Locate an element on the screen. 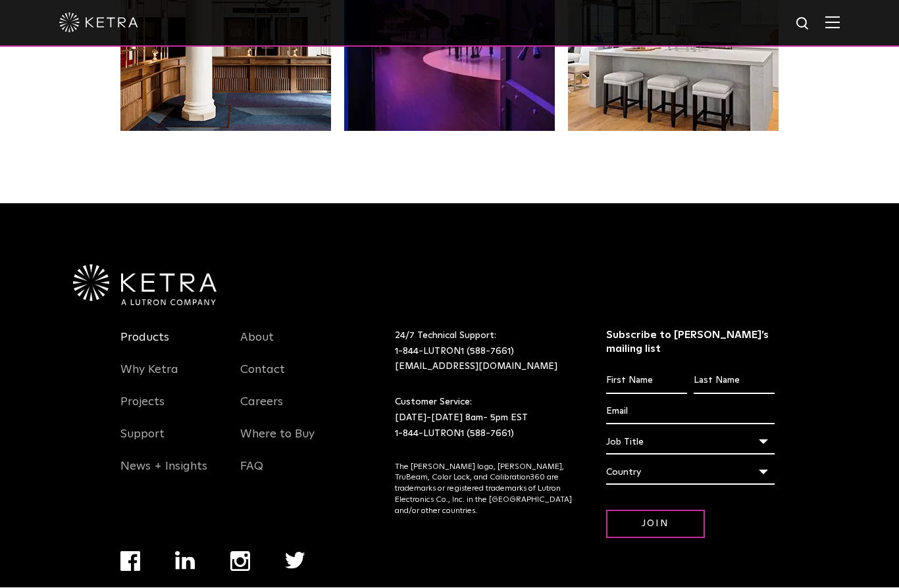 This screenshot has height=588, width=899. div: Country is located at coordinates (691, 473).